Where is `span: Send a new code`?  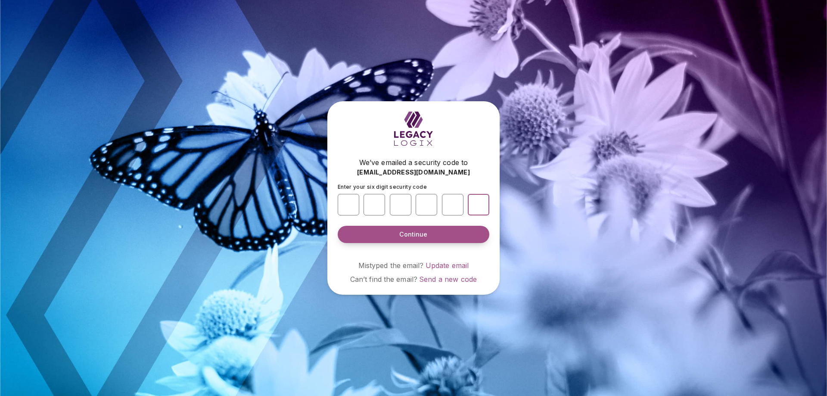
span: Send a new code is located at coordinates (448, 279).